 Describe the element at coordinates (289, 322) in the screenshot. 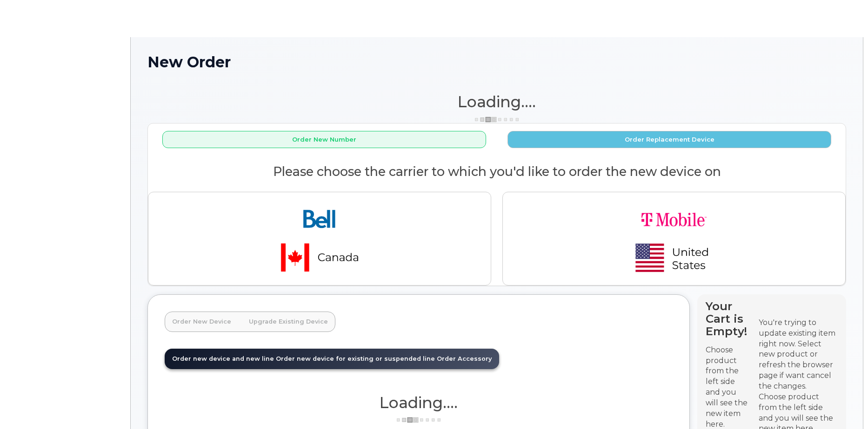

I see `a: Upgrade Existing Device` at that location.